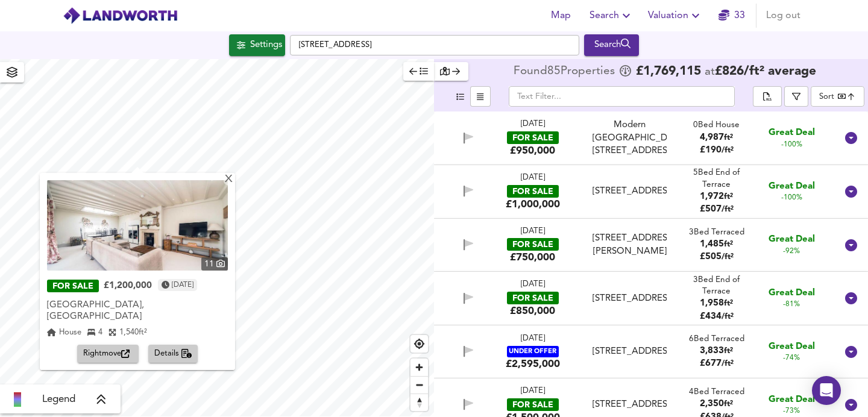 The image size is (868, 417). I want to click on div: Sort, so click(837, 96).